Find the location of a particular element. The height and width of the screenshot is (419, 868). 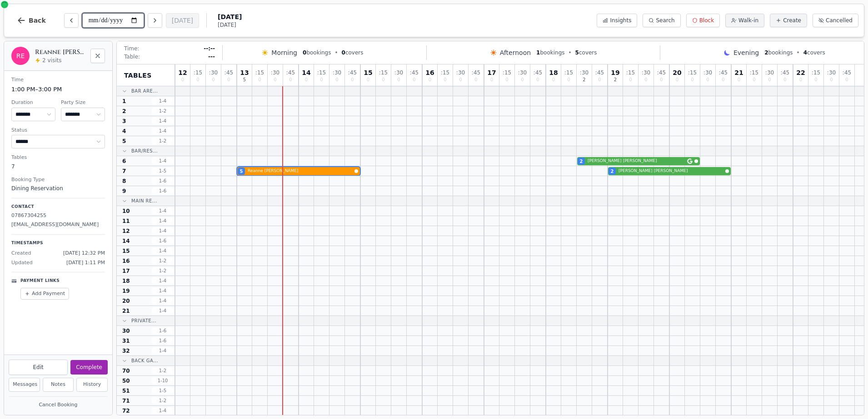

button: Create is located at coordinates (788, 21).